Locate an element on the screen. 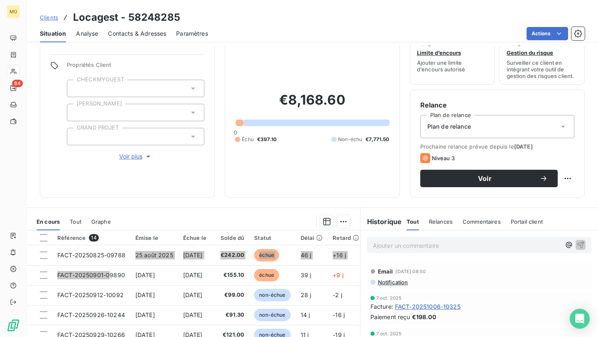 This screenshot has height=337, width=598. h3: Locagest - 58248285 is located at coordinates (127, 17).